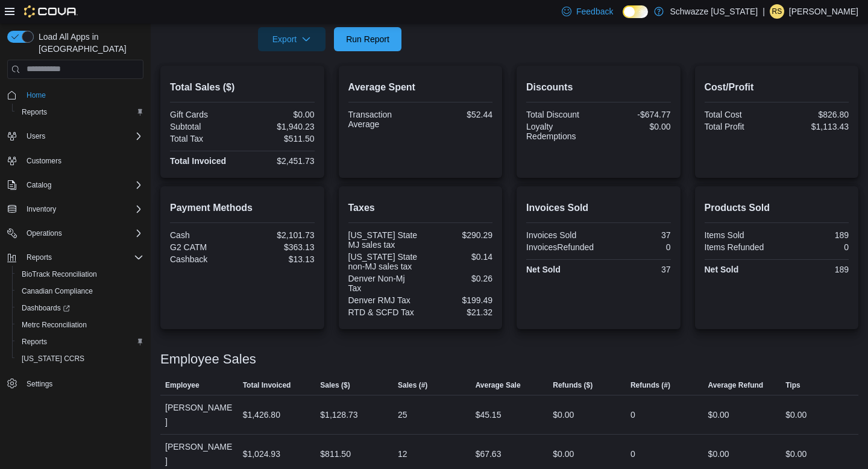 The image size is (868, 469). Describe the element at coordinates (739, 235) in the screenshot. I see `div: Items Sold` at that location.